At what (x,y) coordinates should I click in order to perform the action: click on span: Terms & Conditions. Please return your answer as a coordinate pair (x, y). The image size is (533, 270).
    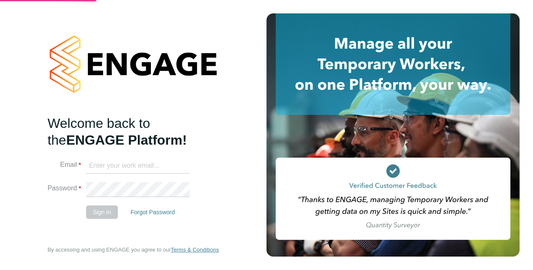
    Looking at the image, I should click on (195, 249).